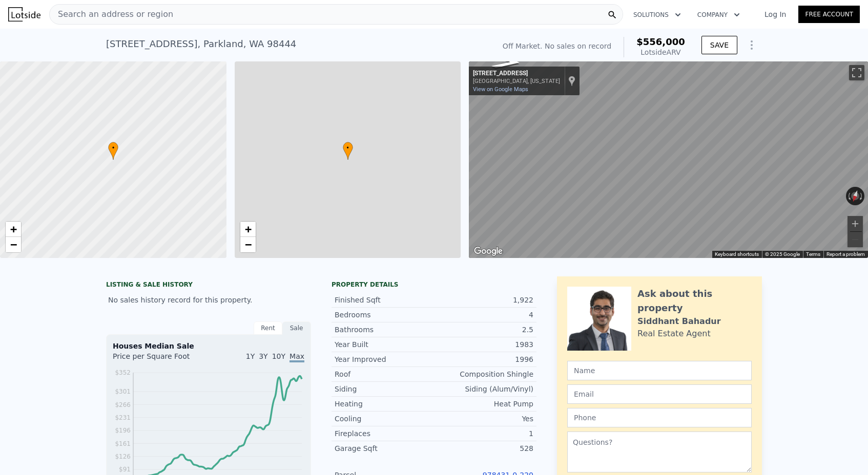 The width and height of the screenshot is (868, 475). Describe the element at coordinates (279, 356) in the screenshot. I see `span: 10Y` at that location.